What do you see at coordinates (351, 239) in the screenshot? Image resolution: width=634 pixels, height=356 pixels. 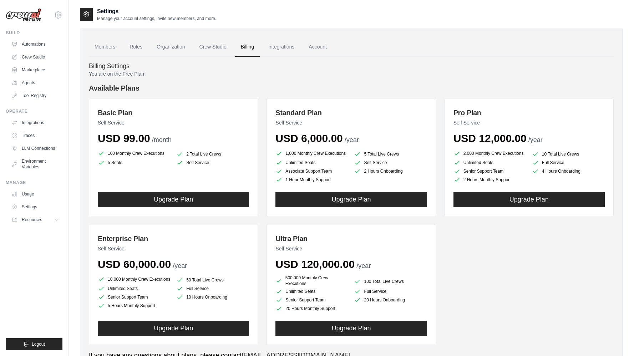 I see `h3: Ultra Plan` at bounding box center [351, 239].